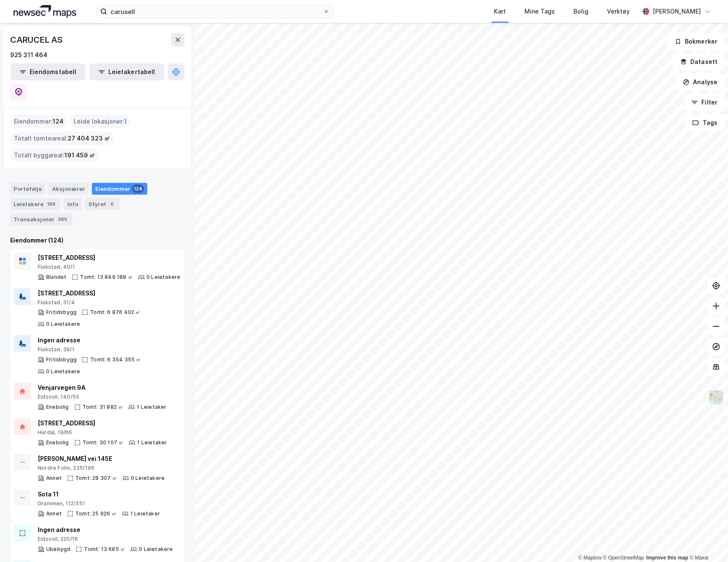 This screenshot has height=562, width=728. Describe the element at coordinates (109, 350) in the screenshot. I see `div: Flakstad, 39/1` at that location.